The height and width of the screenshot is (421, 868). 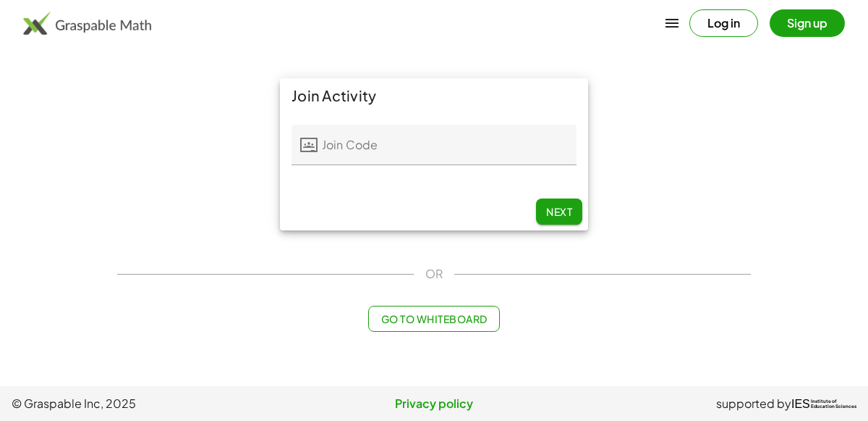 I want to click on button: Go to Whiteboard, so click(x=434, y=319).